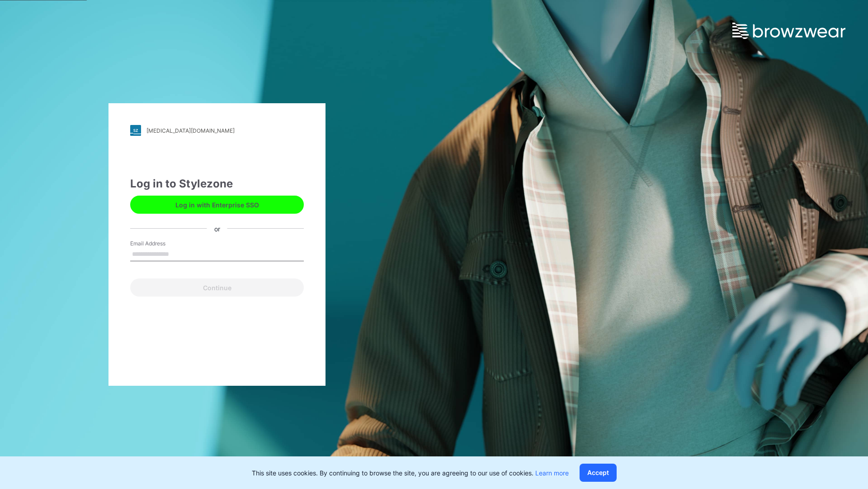 The image size is (868, 489). I want to click on a: Learn more, so click(552, 473).